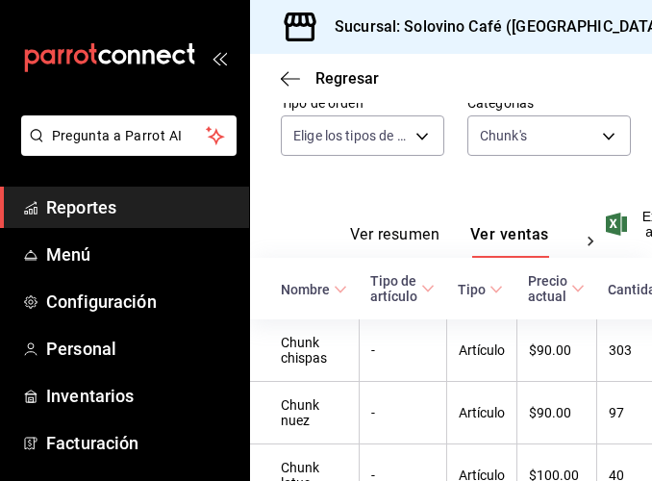 Image resolution: width=652 pixels, height=481 pixels. Describe the element at coordinates (140, 395) in the screenshot. I see `span: Inventarios` at that location.